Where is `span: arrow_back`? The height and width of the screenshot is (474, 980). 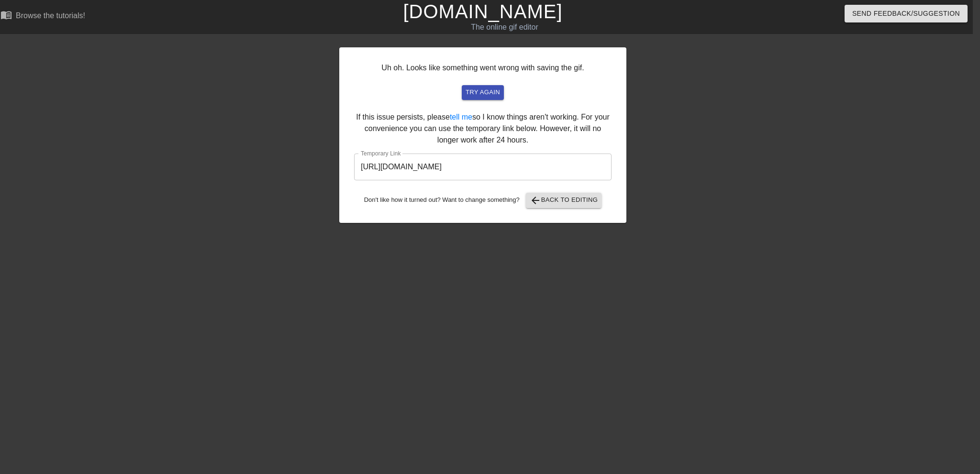
span: arrow_back is located at coordinates (535, 200).